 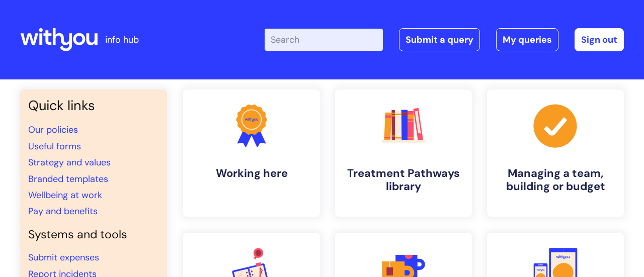 I want to click on input: Search, so click(x=323, y=40).